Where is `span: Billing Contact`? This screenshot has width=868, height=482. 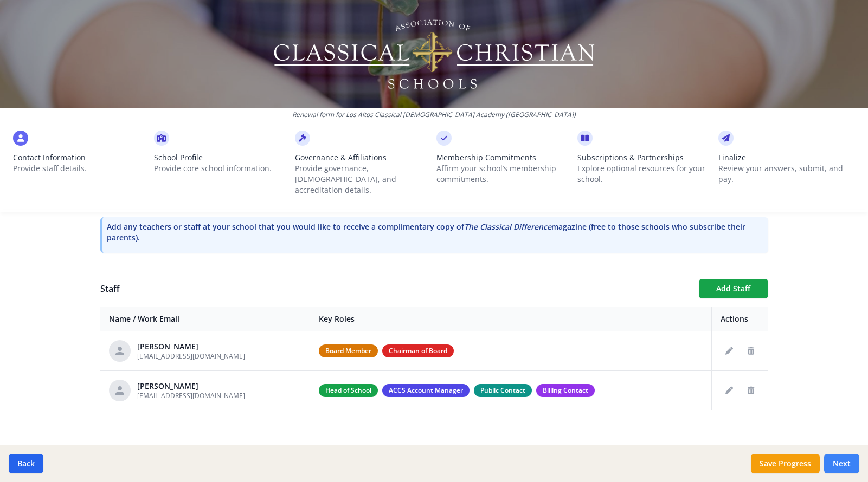 span: Billing Contact is located at coordinates (565, 390).